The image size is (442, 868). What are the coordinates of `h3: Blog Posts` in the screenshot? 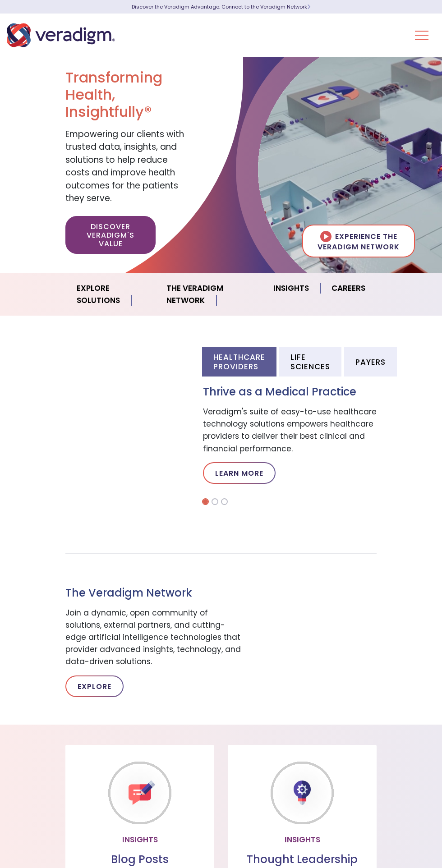 It's located at (139, 859).